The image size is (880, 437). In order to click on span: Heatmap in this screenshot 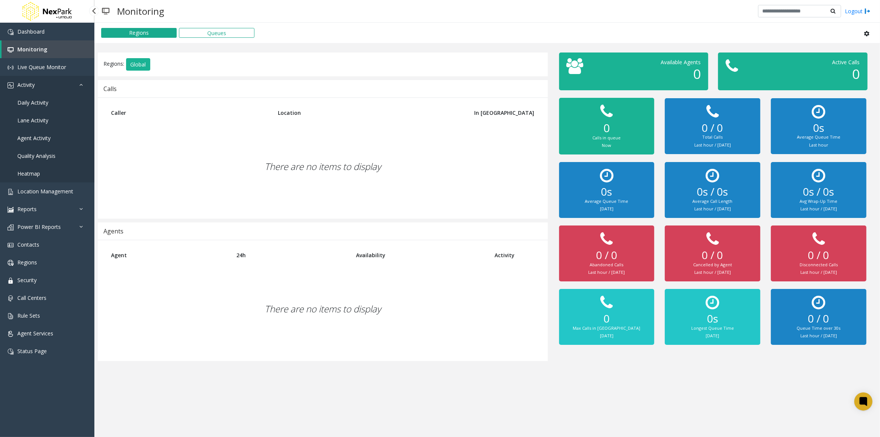, I will do `click(29, 173)`.